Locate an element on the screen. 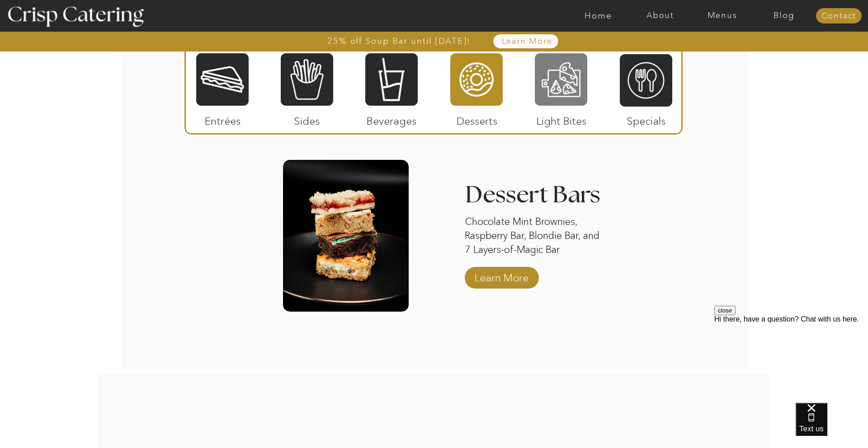 Image resolution: width=868 pixels, height=448 pixels. span: Text us is located at coordinates (16, 25).